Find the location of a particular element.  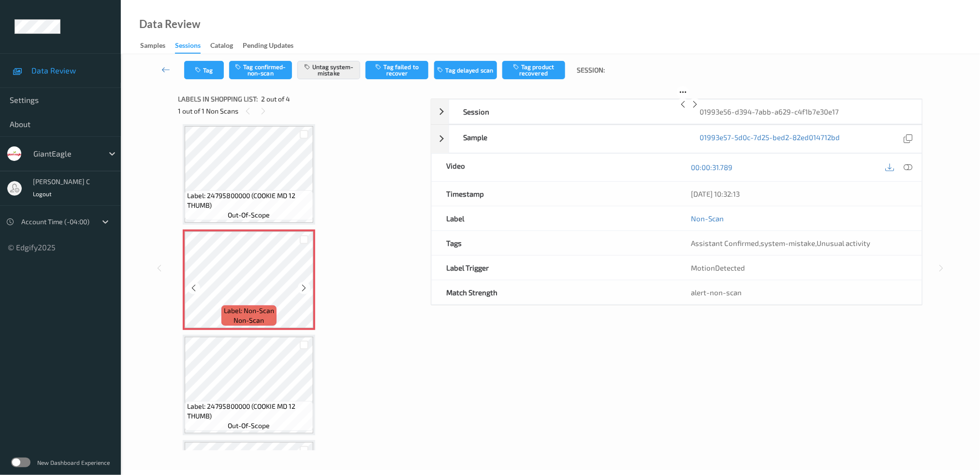

button: Tag product recovered is located at coordinates (534, 70).